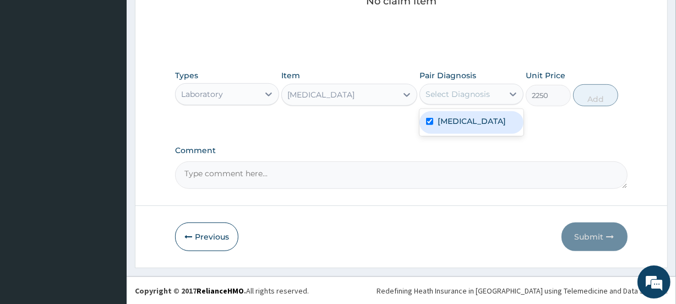 The width and height of the screenshot is (676, 304). What do you see at coordinates (291, 75) in the screenshot?
I see `label: Item` at bounding box center [291, 75].